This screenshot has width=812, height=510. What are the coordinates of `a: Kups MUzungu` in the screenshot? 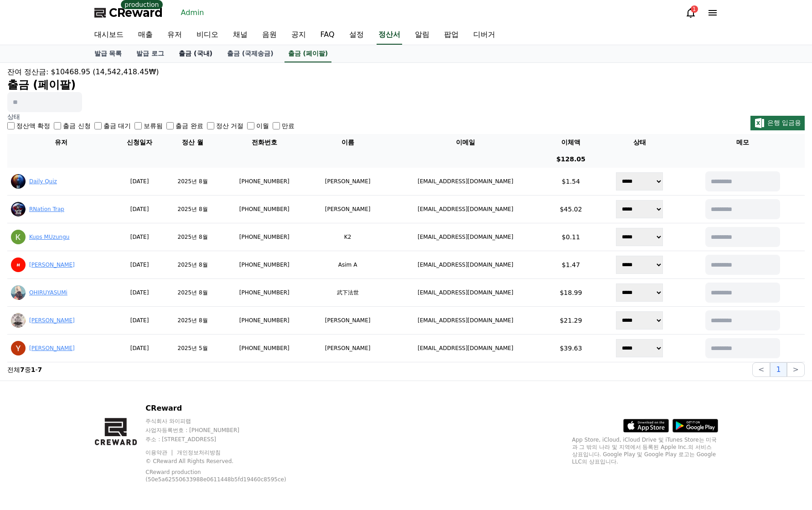 It's located at (49, 237).